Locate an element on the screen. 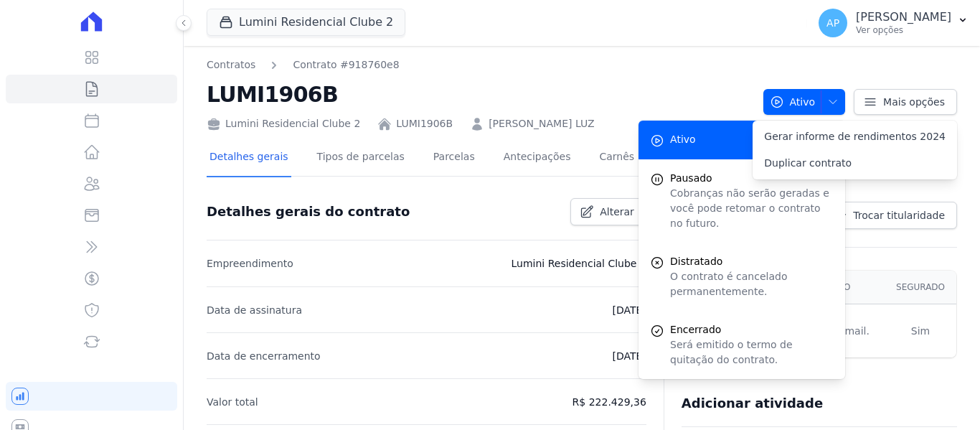 Image resolution: width=980 pixels, height=430 pixels. span: Pausado is located at coordinates (752, 178).